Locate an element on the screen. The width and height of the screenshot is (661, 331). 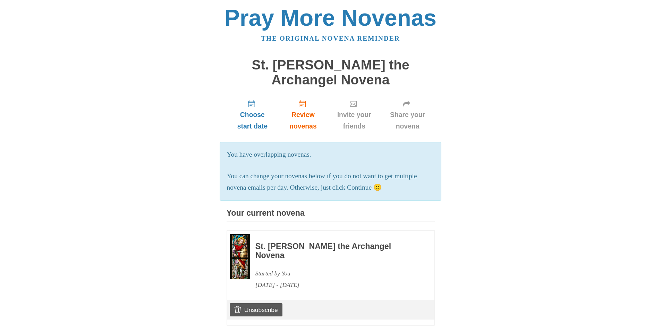
a: Choose start date is located at coordinates (253, 115).